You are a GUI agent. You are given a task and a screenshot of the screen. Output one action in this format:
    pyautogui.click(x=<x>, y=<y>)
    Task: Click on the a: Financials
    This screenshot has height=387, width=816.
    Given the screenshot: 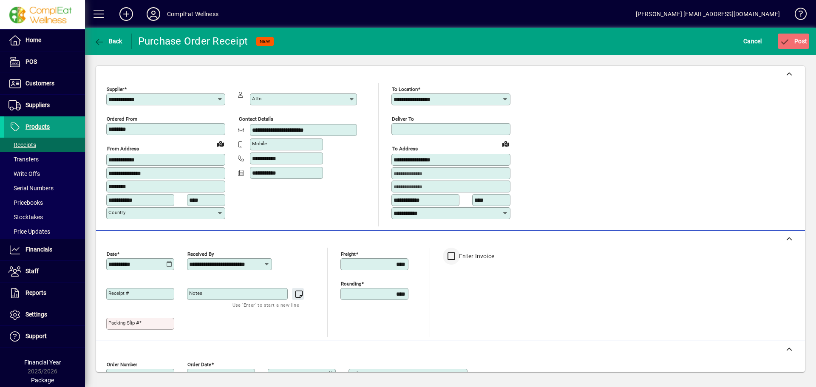 What is the action you would take?
    pyautogui.click(x=45, y=250)
    